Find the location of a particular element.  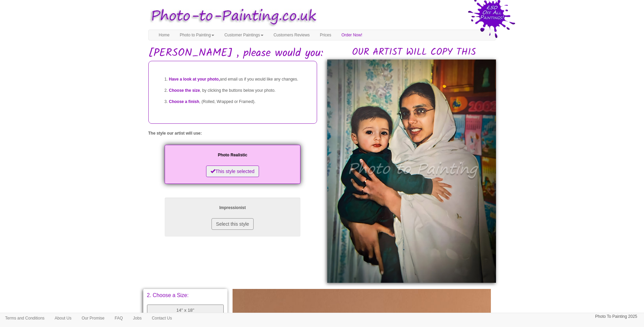

img: Mohammed , please would you: is located at coordinates (411, 171).